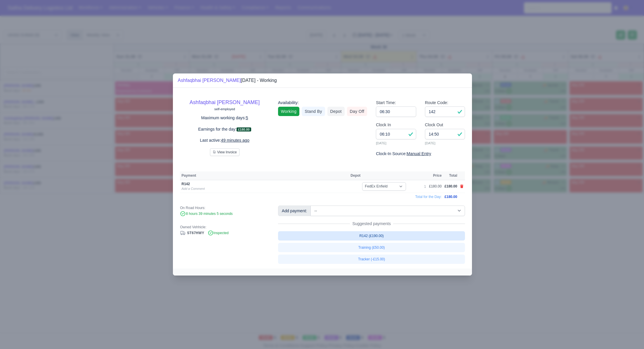 Image resolution: width=644 pixels, height=349 pixels. Describe the element at coordinates (386, 103) in the screenshot. I see `label: Start Time:` at that location.